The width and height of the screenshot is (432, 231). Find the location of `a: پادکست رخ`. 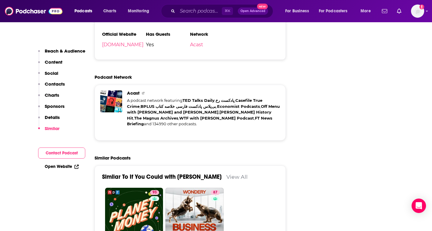

a: پادکست رخ is located at coordinates (225, 100).